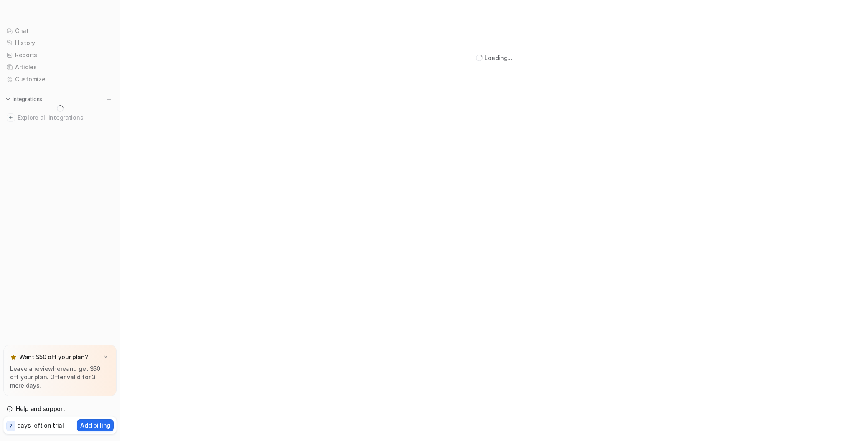 The height and width of the screenshot is (441, 868). Describe the element at coordinates (60, 43) in the screenshot. I see `a: History` at that location.